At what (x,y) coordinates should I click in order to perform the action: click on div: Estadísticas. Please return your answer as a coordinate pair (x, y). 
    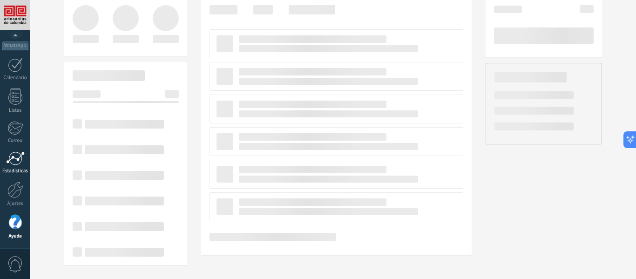
    Looking at the image, I should click on (15, 171).